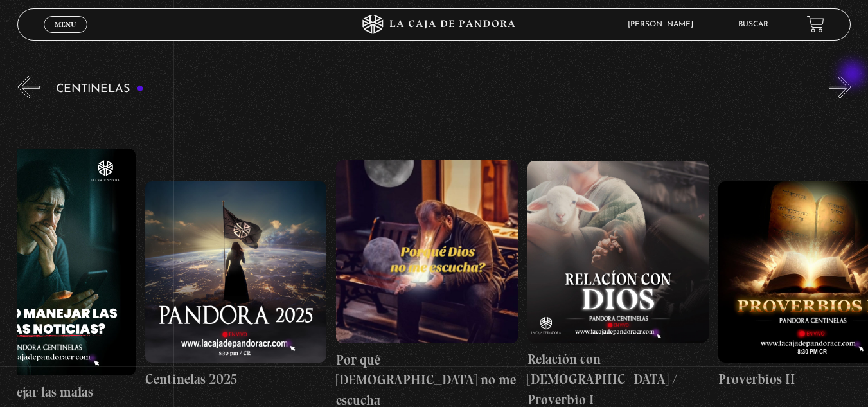 Image resolution: width=868 pixels, height=407 pixels. Describe the element at coordinates (236, 379) in the screenshot. I see `h4: Centinelas 2025` at that location.